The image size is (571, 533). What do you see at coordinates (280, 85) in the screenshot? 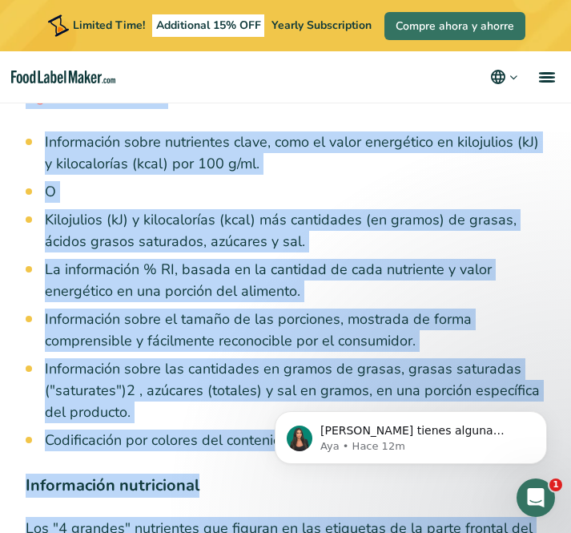
I see `a: la normativa vigente` at bounding box center [280, 85].